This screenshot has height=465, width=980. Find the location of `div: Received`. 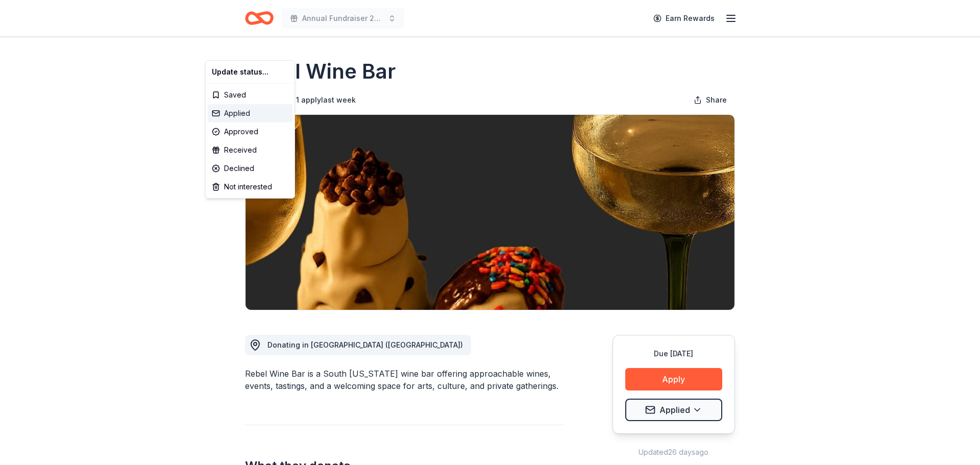

div: Received is located at coordinates (250, 150).